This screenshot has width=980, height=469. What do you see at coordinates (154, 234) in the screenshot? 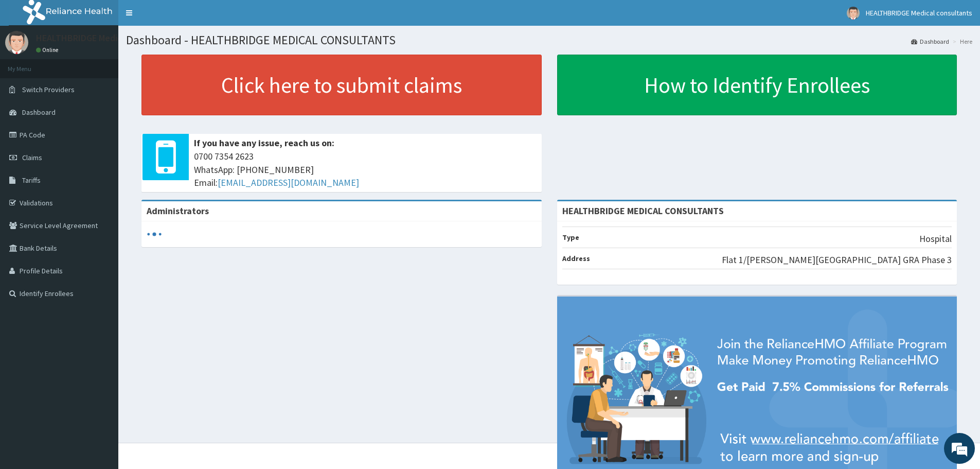
I see `svg: audio-loading` at bounding box center [154, 234].